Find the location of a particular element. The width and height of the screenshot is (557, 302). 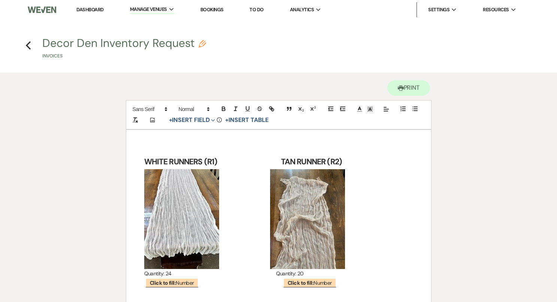

button: Decor Den Inventory RequestInvoices is located at coordinates (124, 48).